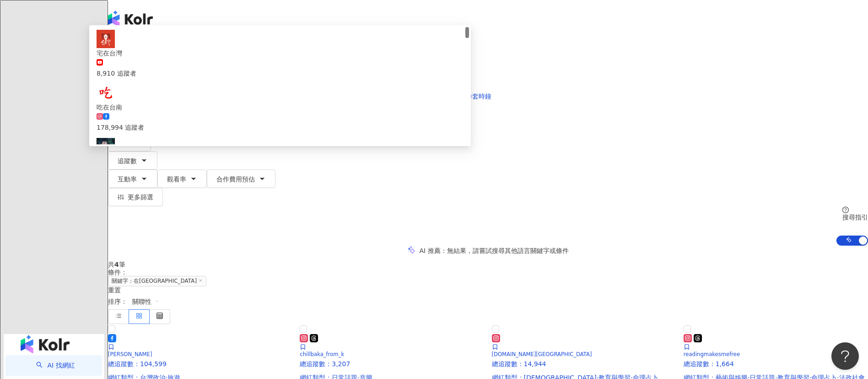 This screenshot has width=868, height=379. What do you see at coordinates (472, 96) in the screenshot?
I see `button: 紅色拳套時鐘` at bounding box center [472, 96].